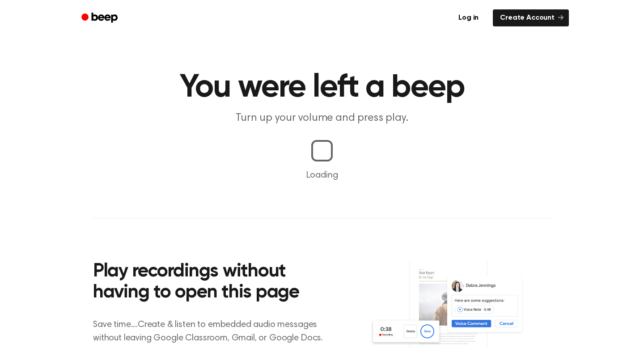  I want to click on a: Beep, so click(100, 18).